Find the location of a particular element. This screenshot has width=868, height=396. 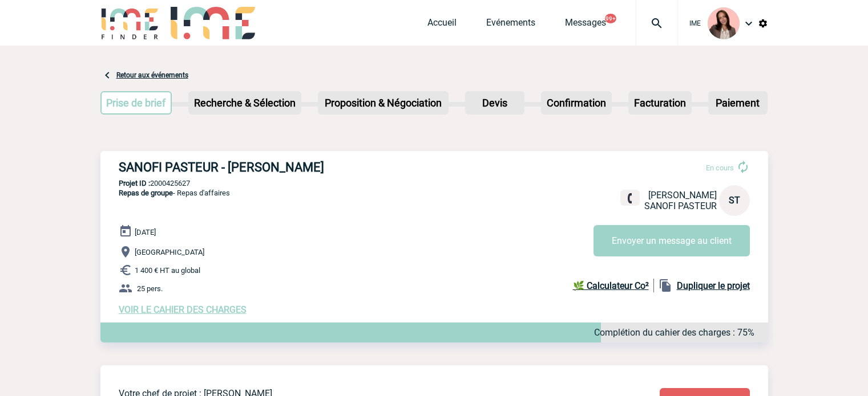

p: Facturation is located at coordinates (660, 103).